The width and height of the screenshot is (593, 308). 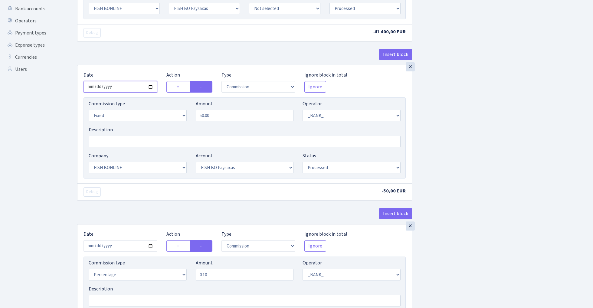 What do you see at coordinates (33, 21) in the screenshot?
I see `a: Operators` at bounding box center [33, 21].